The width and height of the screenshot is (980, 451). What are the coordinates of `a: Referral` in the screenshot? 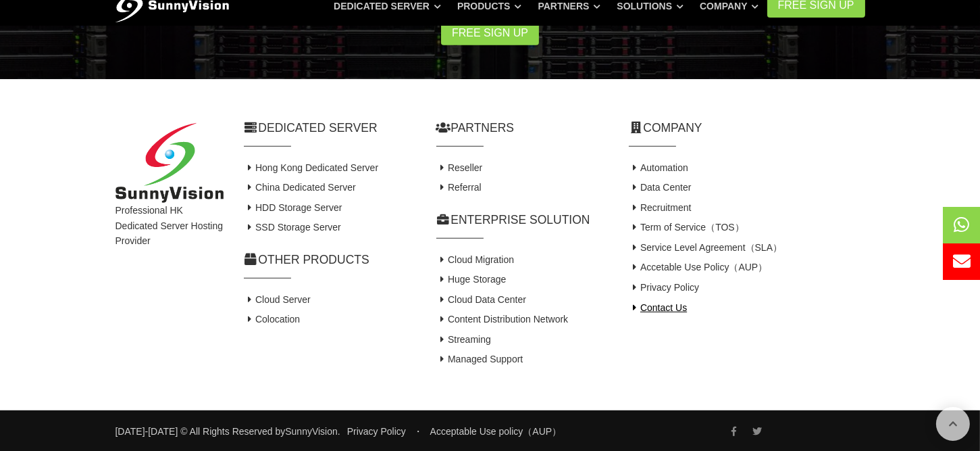 It's located at (459, 187).